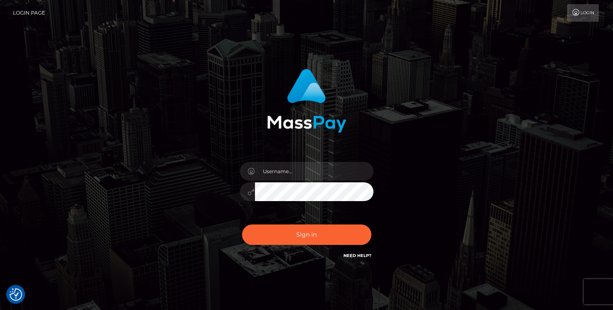  I want to click on button: Sign in, so click(307, 234).